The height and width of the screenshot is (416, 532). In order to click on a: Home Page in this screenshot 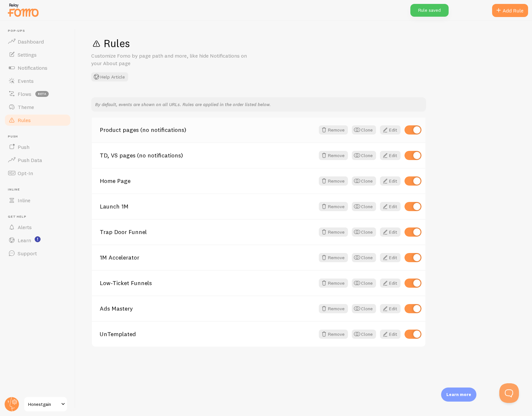, I will do `click(207, 181)`.